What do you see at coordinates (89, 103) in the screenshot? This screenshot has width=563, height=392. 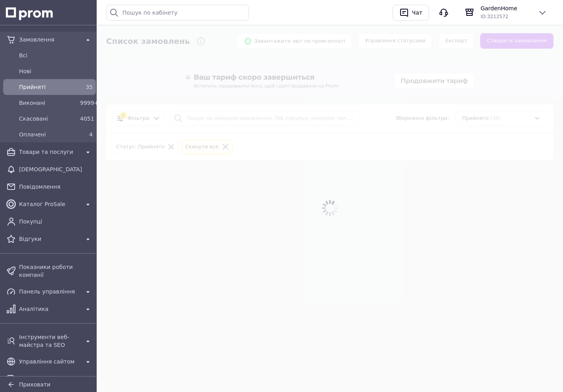 I see `span: 9999+` at bounding box center [89, 103].